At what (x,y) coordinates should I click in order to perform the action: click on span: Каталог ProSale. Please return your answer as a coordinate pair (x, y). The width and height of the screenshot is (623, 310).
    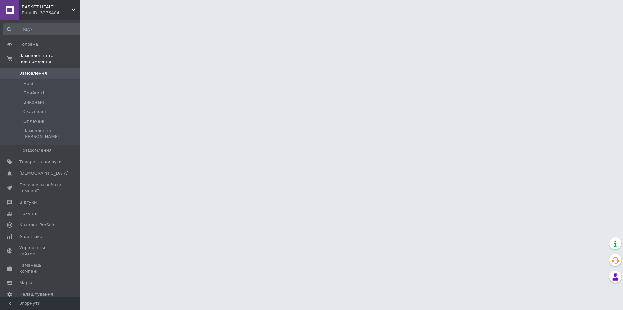
    Looking at the image, I should click on (37, 225).